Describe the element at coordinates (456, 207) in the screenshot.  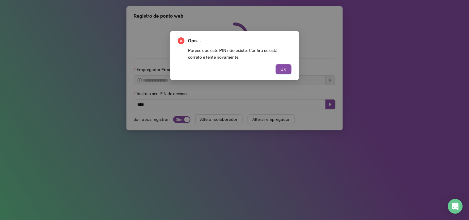
I see `div: Open Intercom Messenger` at that location.